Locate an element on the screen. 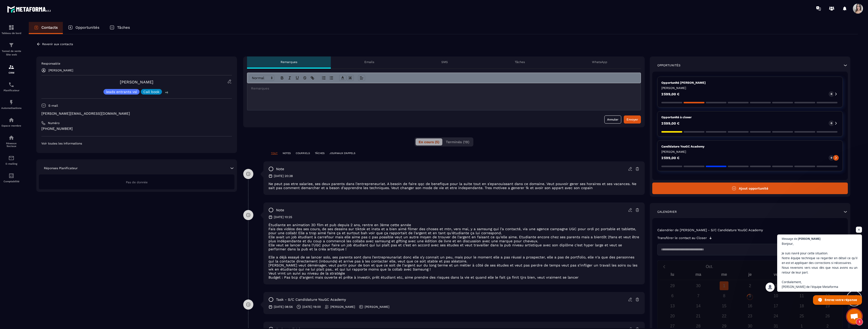 This screenshot has height=329, width=868. p: Espace membre is located at coordinates (11, 126).